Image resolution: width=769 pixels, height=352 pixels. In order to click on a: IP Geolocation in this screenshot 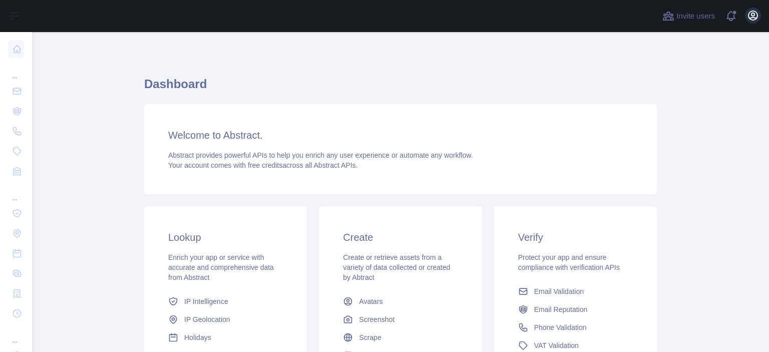, I will do `click(225, 319)`.